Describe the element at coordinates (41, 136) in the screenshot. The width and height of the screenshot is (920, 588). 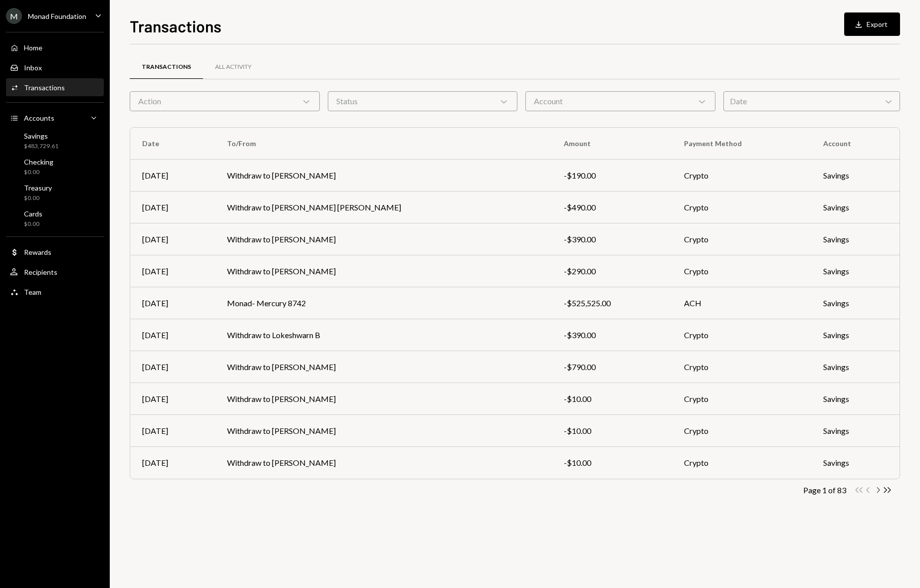
I see `div: Savings` at that location.